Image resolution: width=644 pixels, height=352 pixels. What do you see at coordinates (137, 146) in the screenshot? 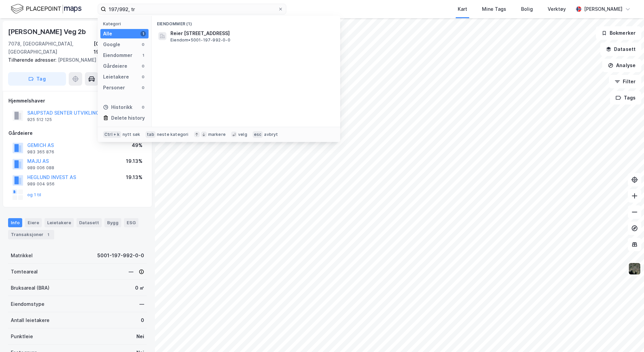
I see `div: 49%` at bounding box center [137, 146].